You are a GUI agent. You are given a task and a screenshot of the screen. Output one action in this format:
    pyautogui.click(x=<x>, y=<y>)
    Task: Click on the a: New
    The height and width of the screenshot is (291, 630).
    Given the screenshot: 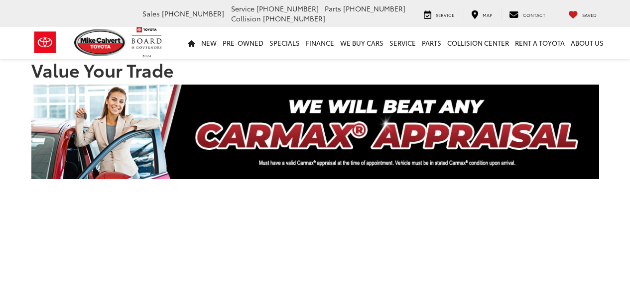 What is the action you would take?
    pyautogui.click(x=209, y=43)
    